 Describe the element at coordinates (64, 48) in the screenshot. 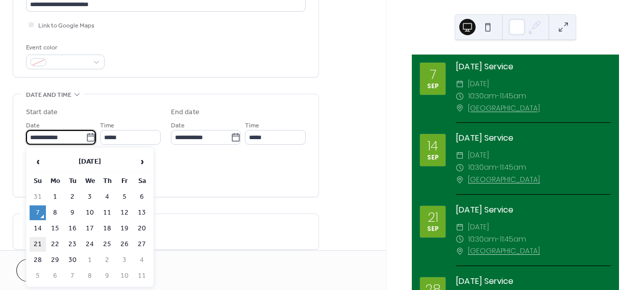

I see `div: Event color` at that location.